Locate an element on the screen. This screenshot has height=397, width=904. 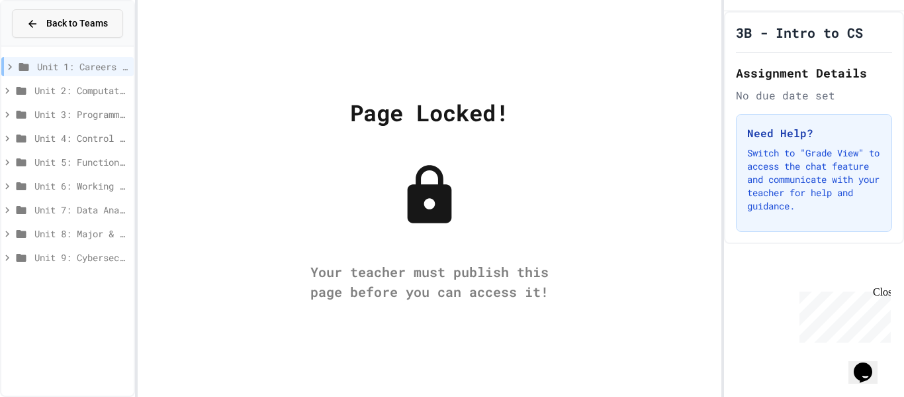
div: Chat with us now!Close is located at coordinates (48, 44).